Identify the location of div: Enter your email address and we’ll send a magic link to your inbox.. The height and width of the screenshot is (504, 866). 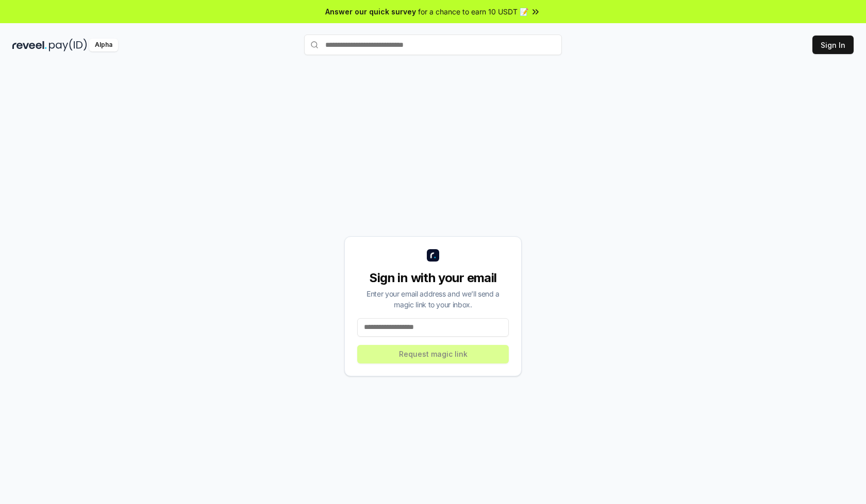
(433, 299).